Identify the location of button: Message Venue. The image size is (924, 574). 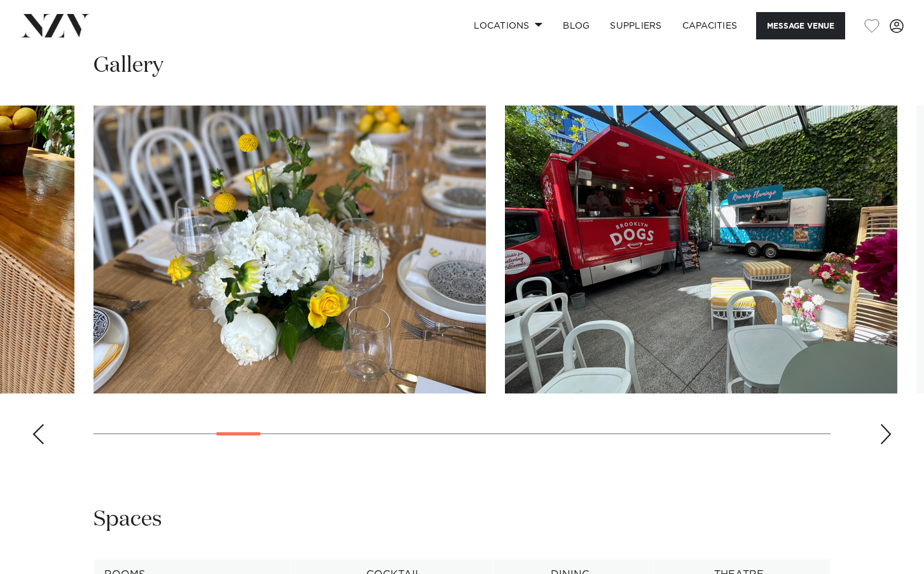
(801, 25).